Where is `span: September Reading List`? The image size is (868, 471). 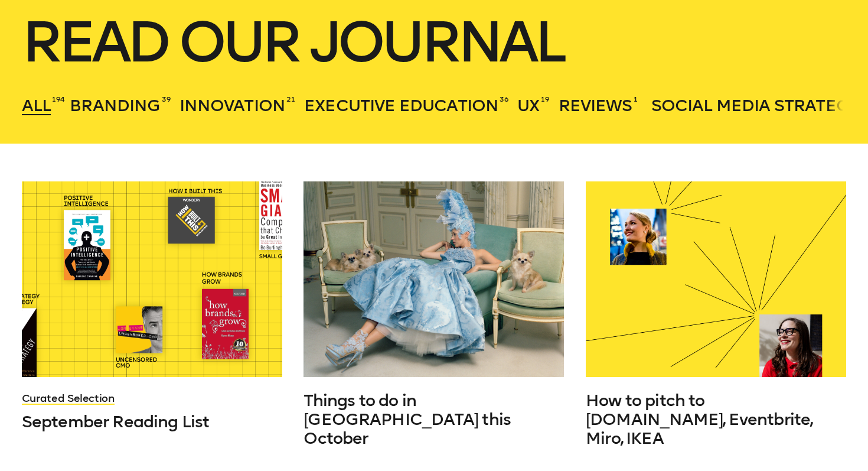 span: September Reading List is located at coordinates (116, 421).